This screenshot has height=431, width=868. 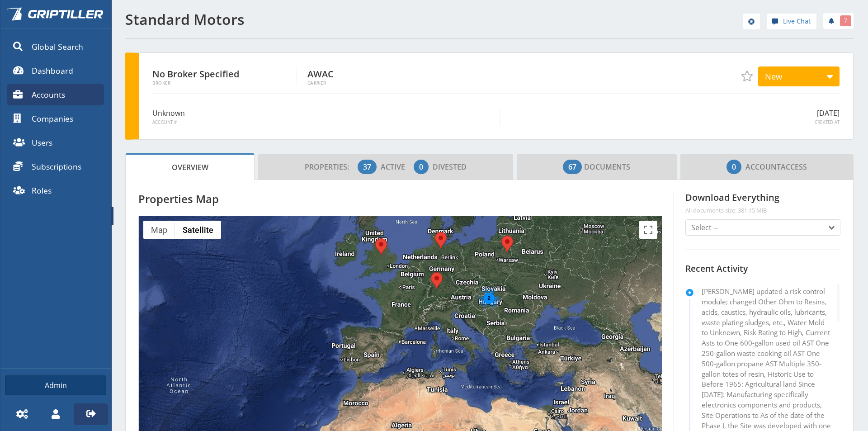 What do you see at coordinates (379, 76) in the screenshot?
I see `div: AWAC` at bounding box center [379, 76].